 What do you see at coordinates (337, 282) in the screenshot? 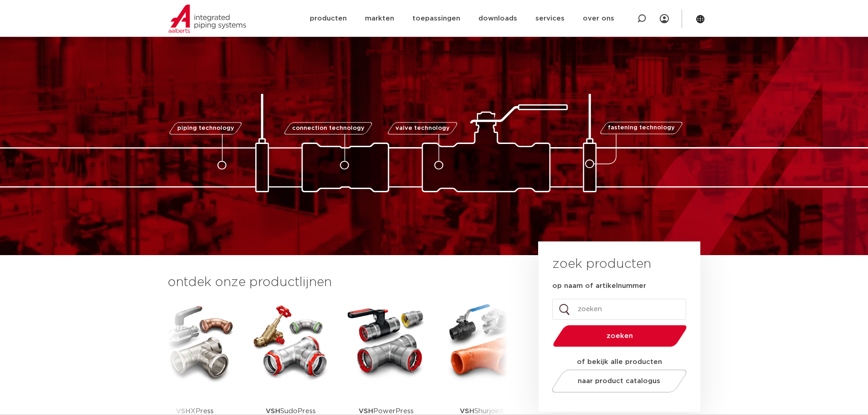
I see `h3: ontdek onze productlijnen` at bounding box center [337, 282].